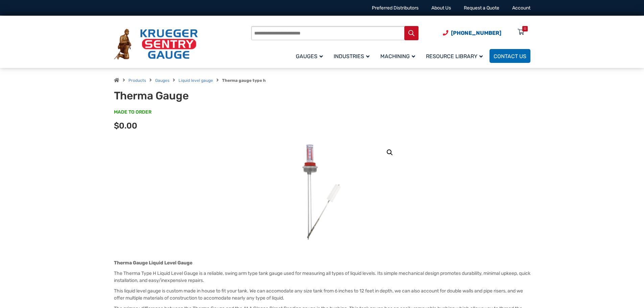 Image resolution: width=644 pixels, height=308 pixels. What do you see at coordinates (482, 8) in the screenshot?
I see `a: Request a Quote` at bounding box center [482, 8].